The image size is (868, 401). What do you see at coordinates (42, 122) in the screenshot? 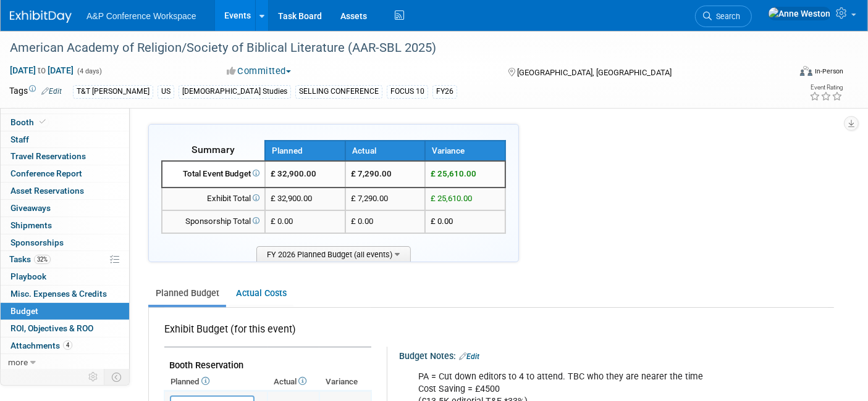
I see `i: Booth reservation complete` at bounding box center [42, 122].